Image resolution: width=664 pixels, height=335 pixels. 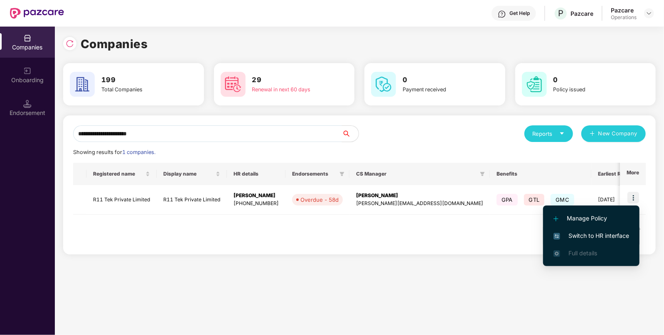 What do you see at coordinates (562, 200) in the screenshot?
I see `span: GMC` at bounding box center [562, 200].